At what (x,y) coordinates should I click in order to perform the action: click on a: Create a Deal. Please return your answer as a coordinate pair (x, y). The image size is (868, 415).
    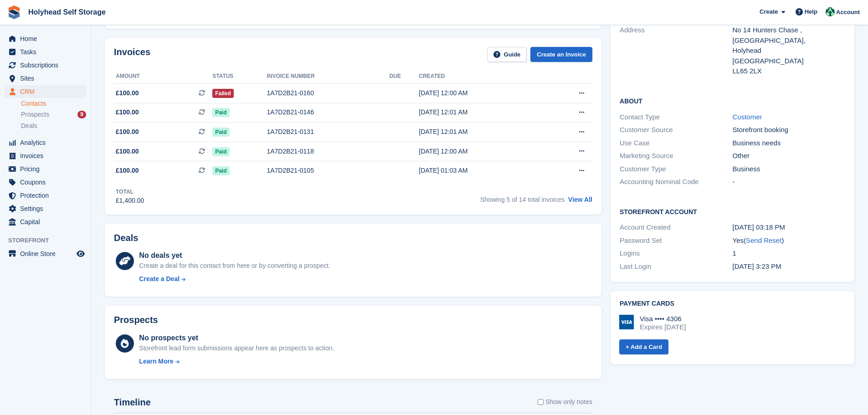
    Looking at the image, I should click on (235, 278).